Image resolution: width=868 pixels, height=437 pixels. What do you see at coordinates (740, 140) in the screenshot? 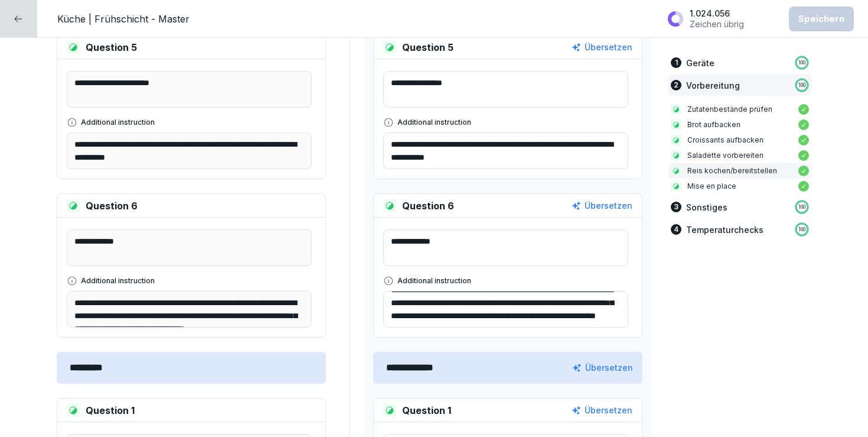
I see `p: Croissants aufbacken` at bounding box center [740, 140].